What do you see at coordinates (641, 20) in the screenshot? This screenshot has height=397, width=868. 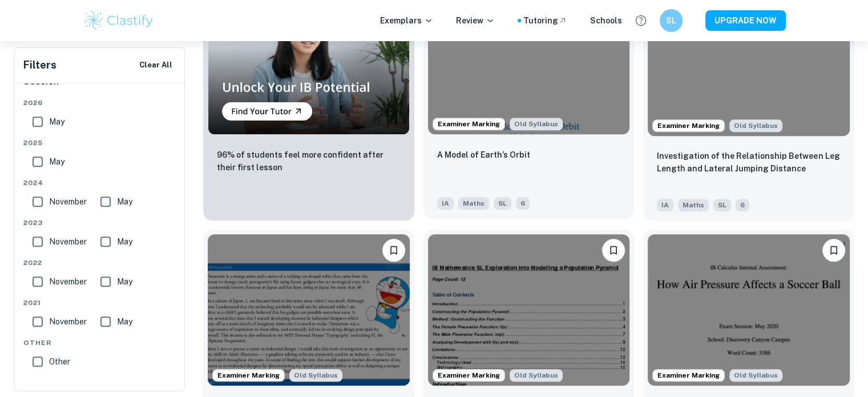 I see `button: Help and Feedback` at bounding box center [641, 20].